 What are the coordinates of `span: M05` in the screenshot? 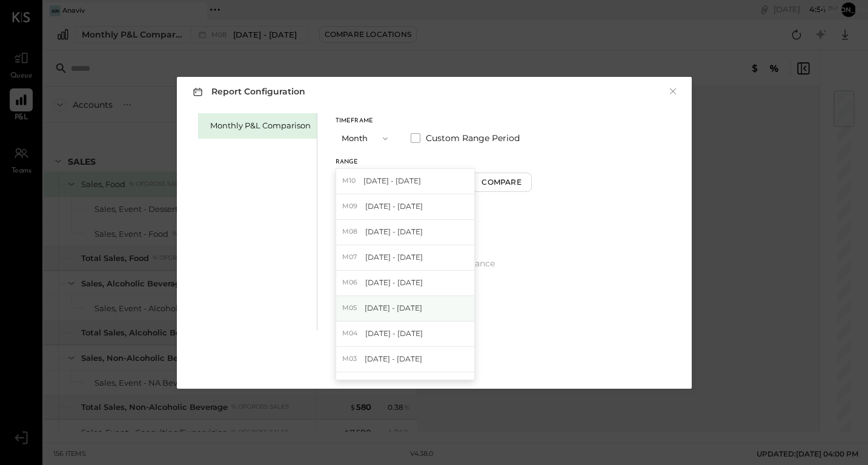 It's located at (351, 308).